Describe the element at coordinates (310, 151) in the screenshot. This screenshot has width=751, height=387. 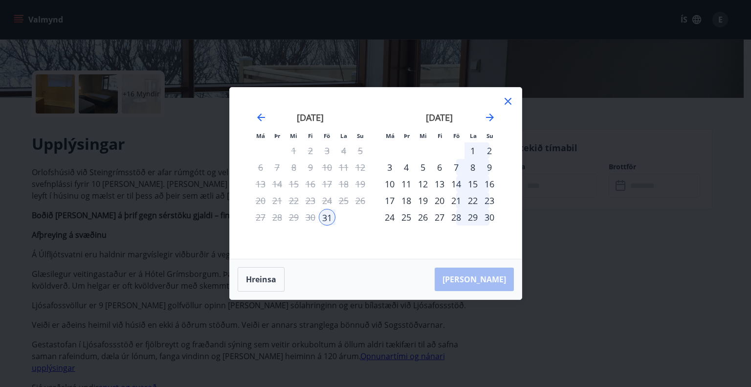
I see `td: Not available. fimmtudagur, 2. október 2025` at that location.